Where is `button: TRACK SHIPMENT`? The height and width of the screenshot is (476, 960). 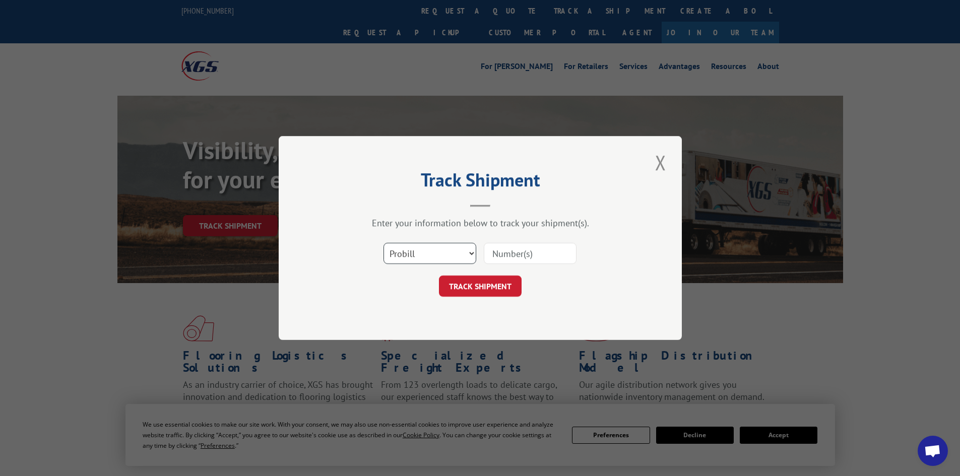
button: TRACK SHIPMENT is located at coordinates (480, 286).